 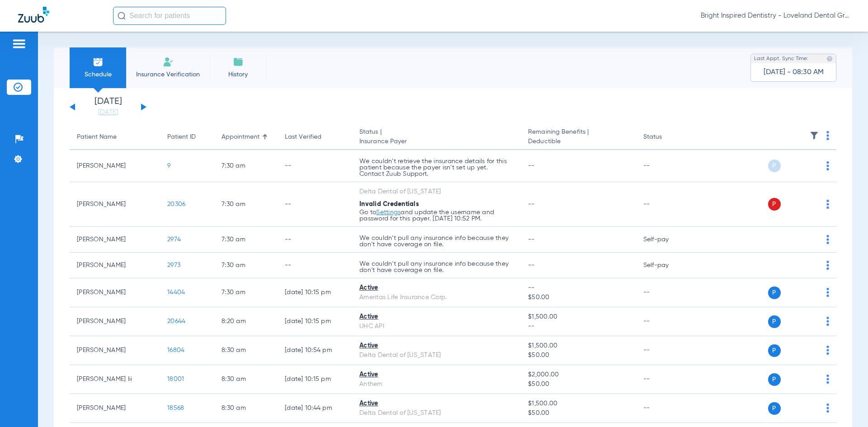 I want to click on span: 20644, so click(x=177, y=321).